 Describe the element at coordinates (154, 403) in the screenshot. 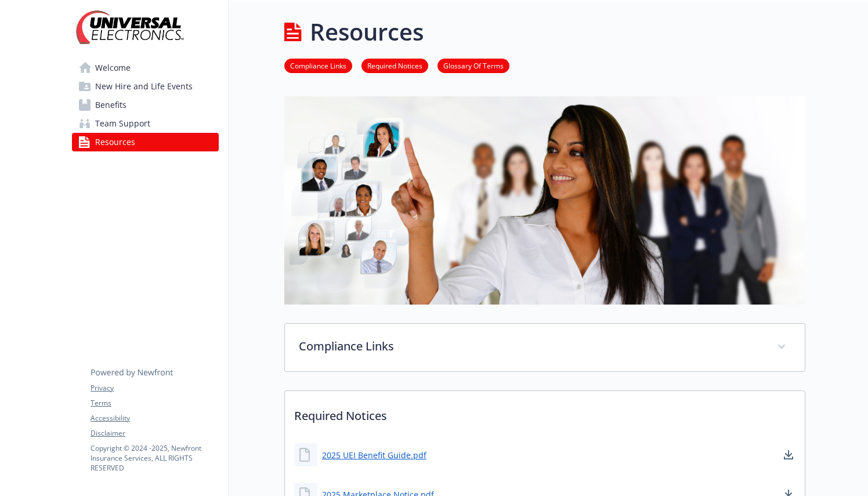

I see `a: Terms` at that location.